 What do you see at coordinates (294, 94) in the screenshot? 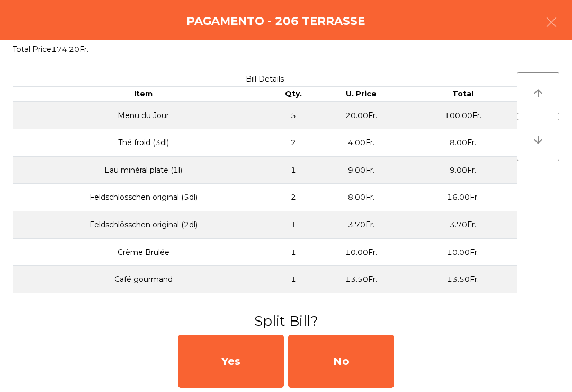
I see `th: Qty.` at bounding box center [294, 94].